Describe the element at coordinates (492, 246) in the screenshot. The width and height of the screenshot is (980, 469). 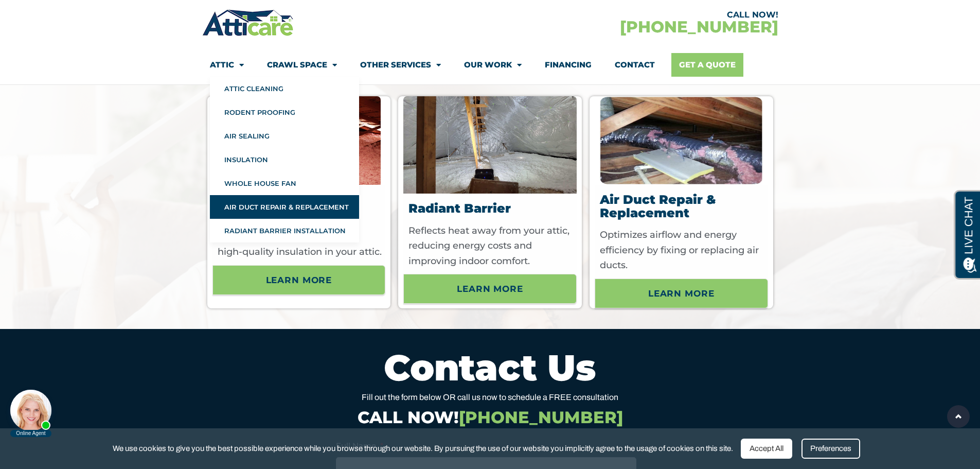
I see `p: Reflects heat away from your attic, reducing energy costs and improving indoor comfort.` at that location.